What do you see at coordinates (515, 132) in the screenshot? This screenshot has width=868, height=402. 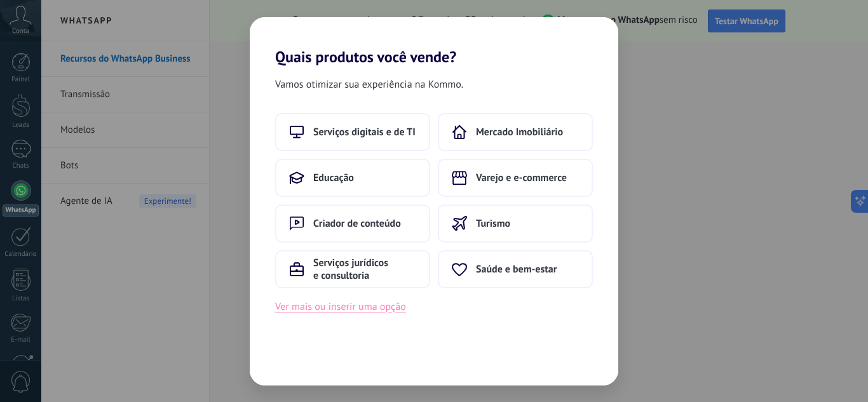 I see `button: Mercado Imobiliário` at bounding box center [515, 132].